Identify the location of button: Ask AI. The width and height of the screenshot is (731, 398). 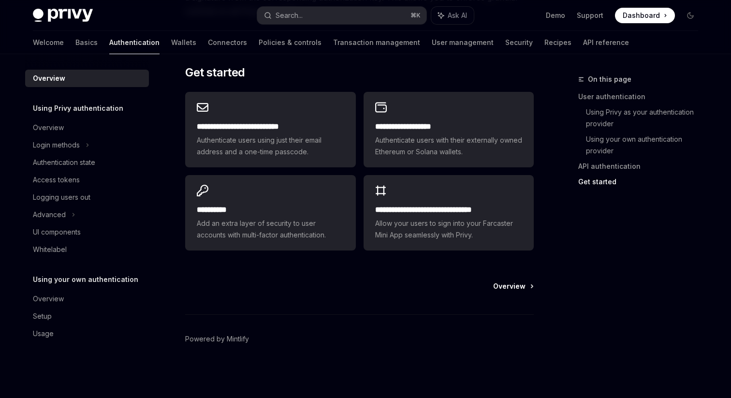
(453, 15).